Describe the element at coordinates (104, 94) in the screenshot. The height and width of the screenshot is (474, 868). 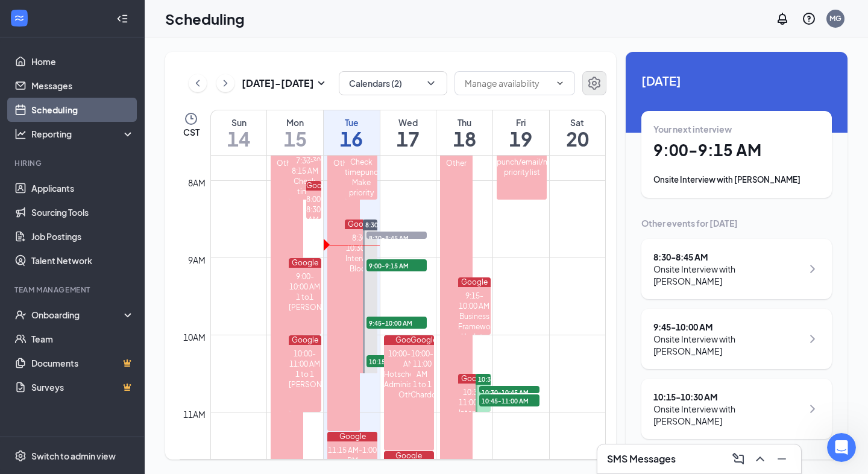
I see `div: The team will get back to you on this. Our usual reply time is under 1 minute. You'll get replies...` at that location.